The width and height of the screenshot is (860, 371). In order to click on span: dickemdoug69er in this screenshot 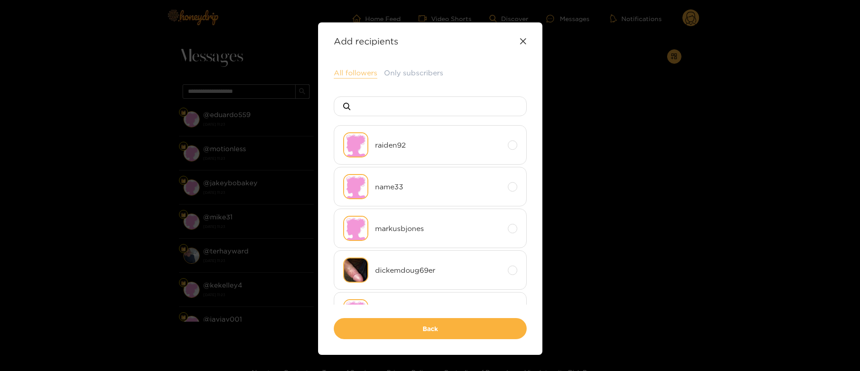, I will do `click(438, 270)`.